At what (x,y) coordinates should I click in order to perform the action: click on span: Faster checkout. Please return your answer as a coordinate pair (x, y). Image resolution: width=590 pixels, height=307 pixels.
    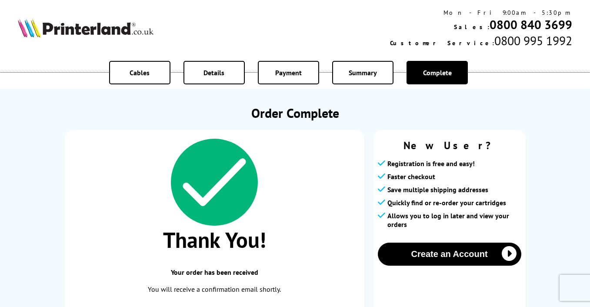
    Looking at the image, I should click on (412, 177).